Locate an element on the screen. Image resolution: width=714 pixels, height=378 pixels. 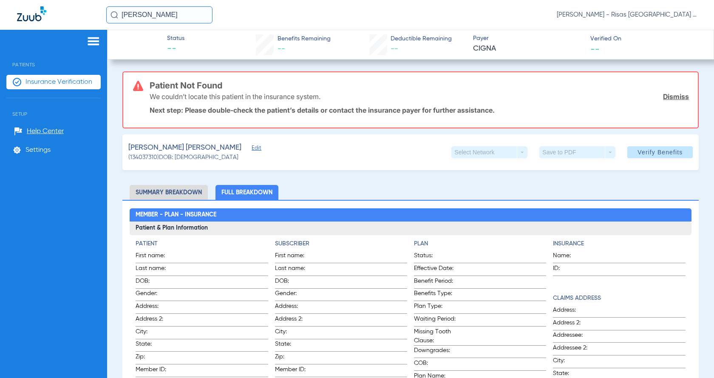
app-breakdown-title: Subscriber is located at coordinates (341, 243).